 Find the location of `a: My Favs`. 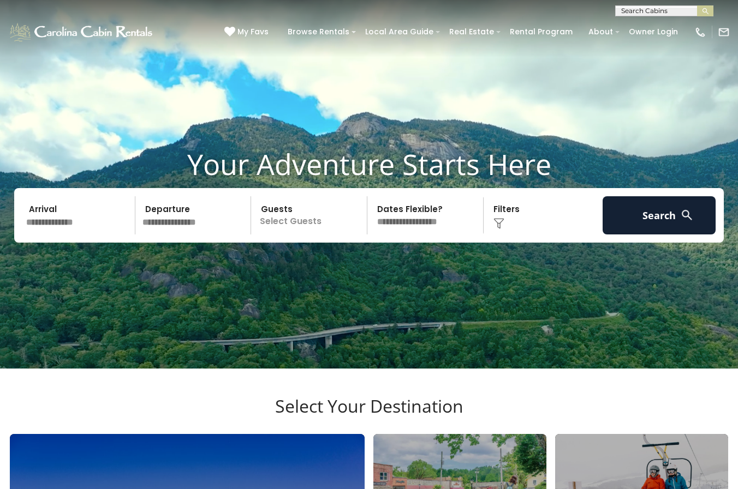

a: My Favs is located at coordinates (248, 32).